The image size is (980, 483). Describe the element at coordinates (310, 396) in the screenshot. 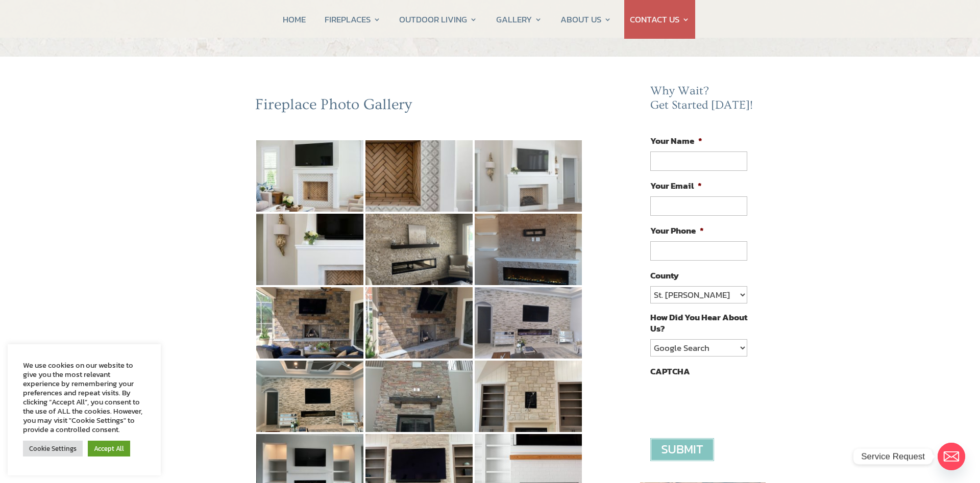

I see `img: 10` at that location.